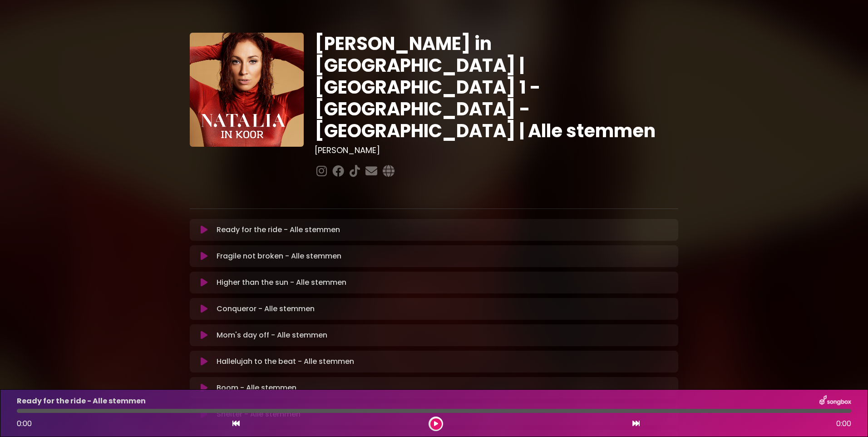  What do you see at coordinates (246, 89) in the screenshot?
I see `img: YTVS25JmS9CLUqXqkEhs` at bounding box center [246, 89].